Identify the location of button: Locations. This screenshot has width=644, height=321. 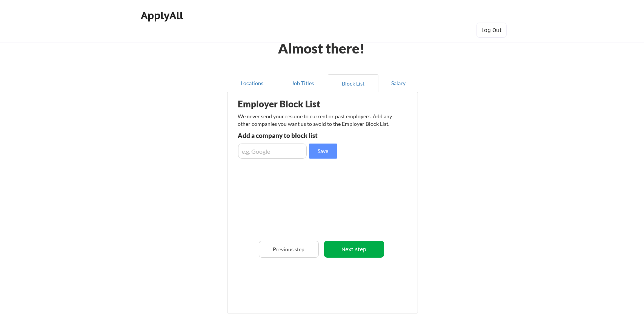
(252, 83).